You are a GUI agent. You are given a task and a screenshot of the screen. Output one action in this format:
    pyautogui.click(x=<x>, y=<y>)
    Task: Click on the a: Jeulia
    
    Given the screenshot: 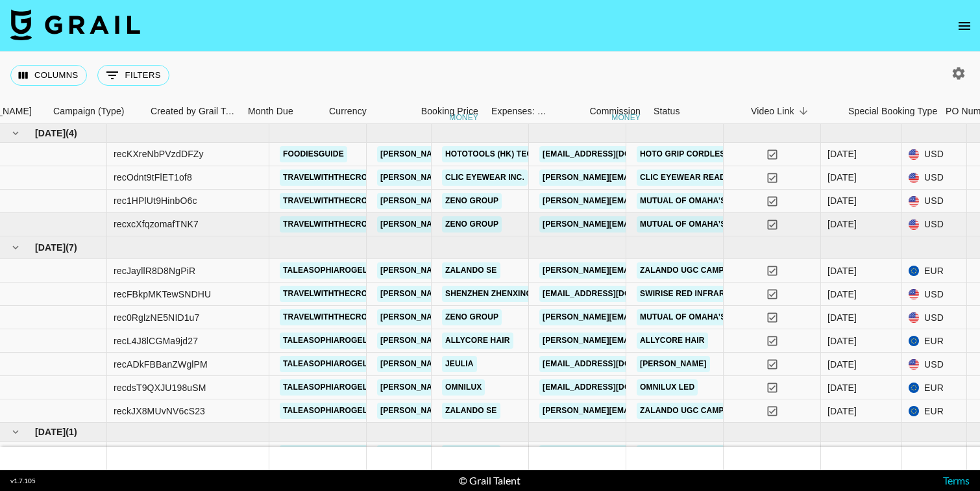 What is the action you would take?
    pyautogui.click(x=460, y=363)
    